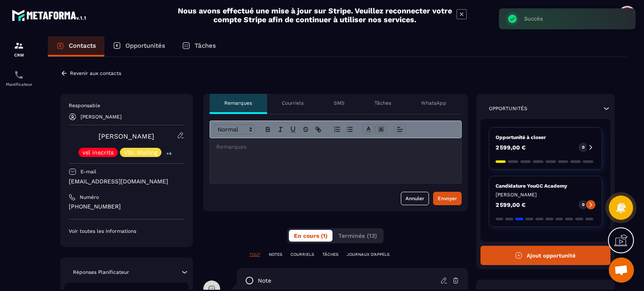 Image resolution: width=644 pixels, height=291 pixels. I want to click on button: En cours (1), so click(311, 236).